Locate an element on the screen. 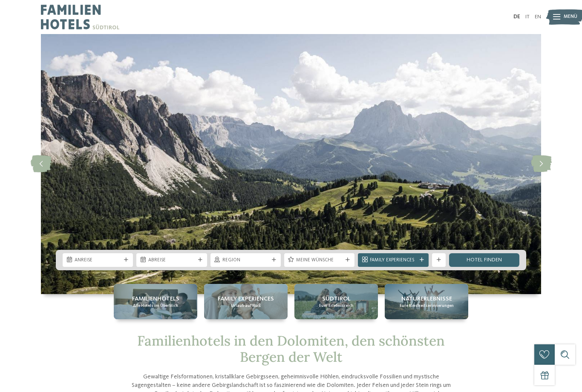  span: Familienhotels in den Dolomiten, den schönsten Bergen der Welt is located at coordinates (291, 348).